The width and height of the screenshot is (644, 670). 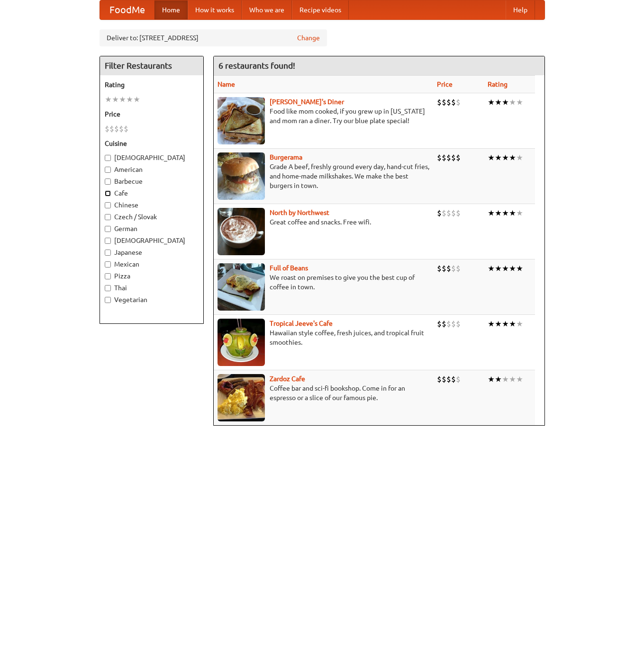 I want to click on a: Name, so click(x=226, y=84).